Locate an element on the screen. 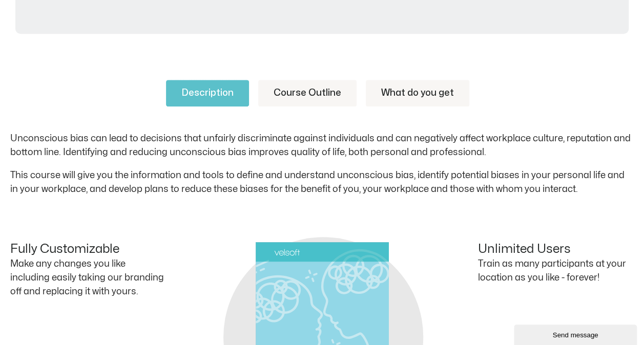  a: What do you get is located at coordinates (417, 93).